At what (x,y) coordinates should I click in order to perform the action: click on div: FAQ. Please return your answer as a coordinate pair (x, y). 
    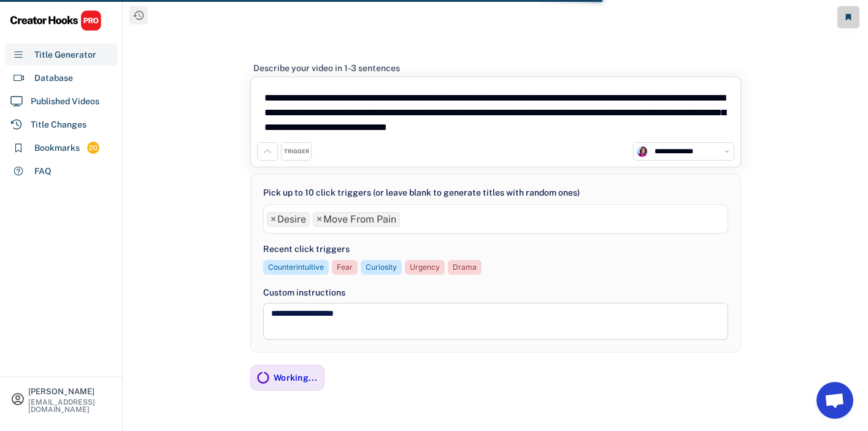
    Looking at the image, I should click on (43, 171).